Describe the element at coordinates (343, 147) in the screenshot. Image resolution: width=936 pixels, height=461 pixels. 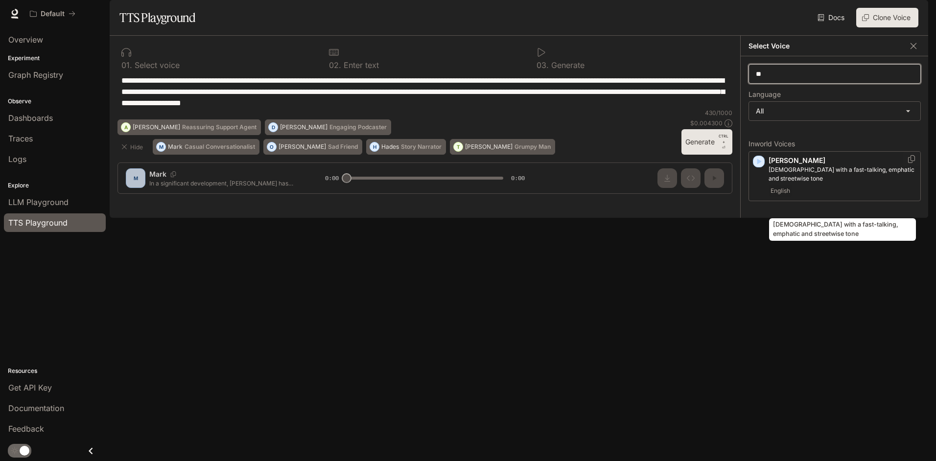
I see `p: Sad Friend` at that location.